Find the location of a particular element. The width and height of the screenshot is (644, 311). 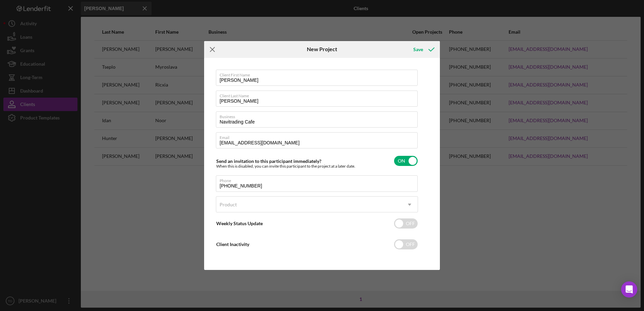

label: Weekly Status Update is located at coordinates (239, 223).